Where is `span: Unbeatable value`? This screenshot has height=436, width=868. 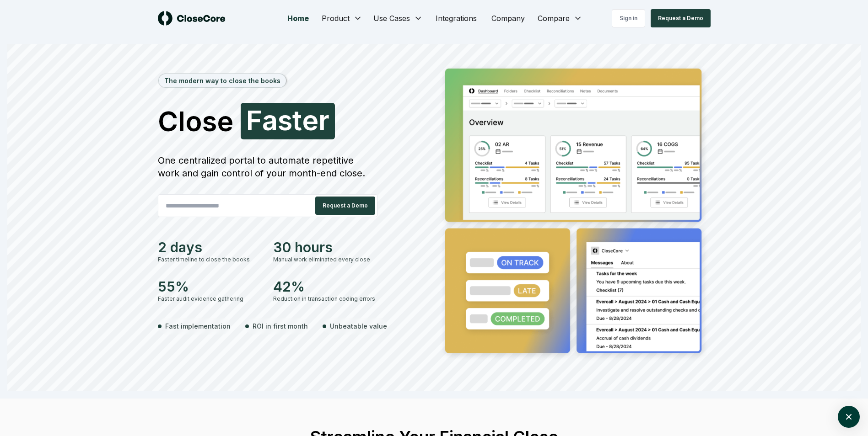 span: Unbeatable value is located at coordinates (358, 326).